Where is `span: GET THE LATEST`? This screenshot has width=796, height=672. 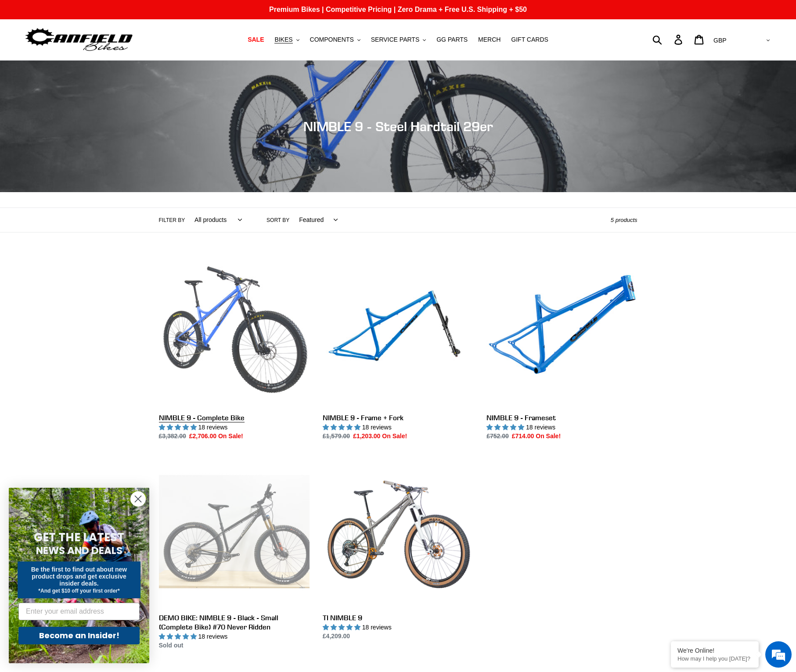 span: GET THE LATEST is located at coordinates (79, 537).